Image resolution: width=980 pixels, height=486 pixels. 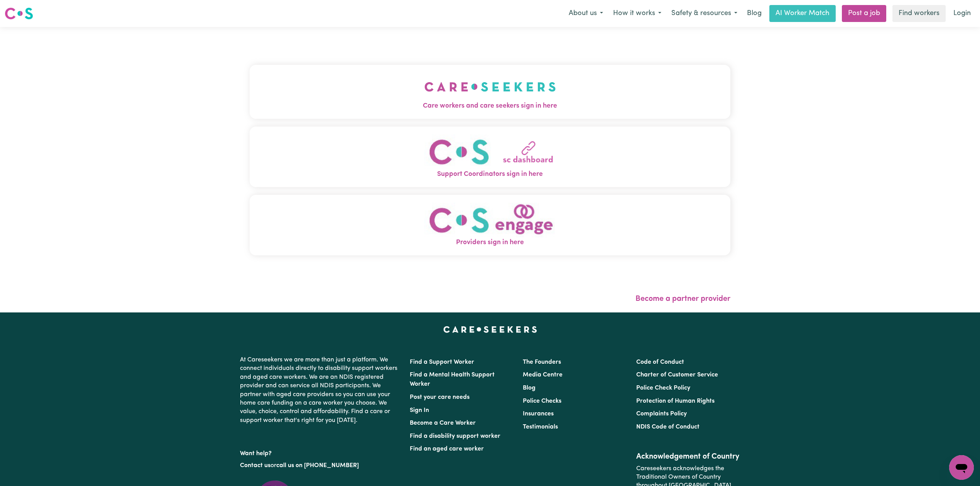 I want to click on a: Post your care needs, so click(x=440, y=398).